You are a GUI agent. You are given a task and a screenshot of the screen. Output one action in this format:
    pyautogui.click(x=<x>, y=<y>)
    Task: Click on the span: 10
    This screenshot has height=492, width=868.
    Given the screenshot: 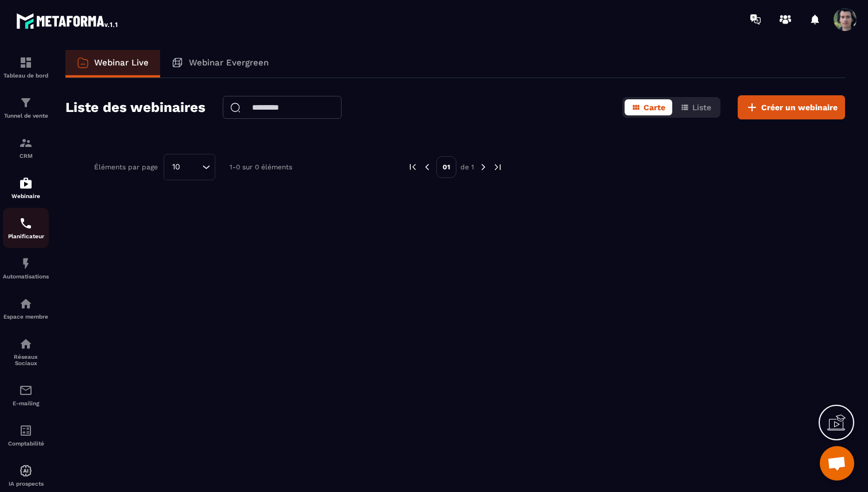 What is the action you would take?
    pyautogui.click(x=176, y=167)
    